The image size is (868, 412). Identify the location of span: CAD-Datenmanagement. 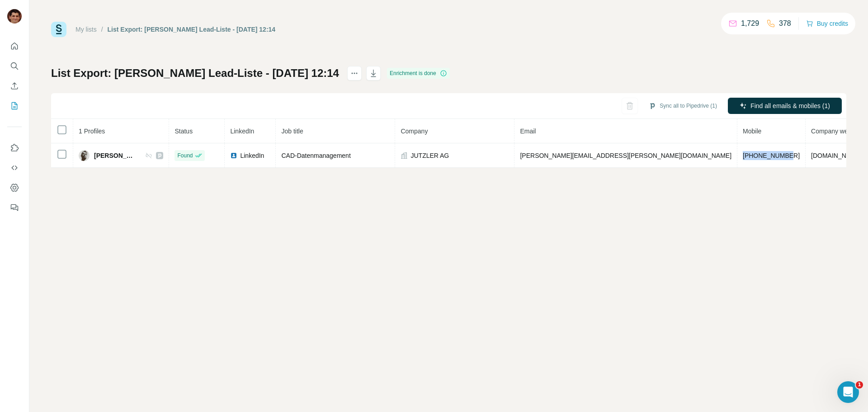
(315, 155).